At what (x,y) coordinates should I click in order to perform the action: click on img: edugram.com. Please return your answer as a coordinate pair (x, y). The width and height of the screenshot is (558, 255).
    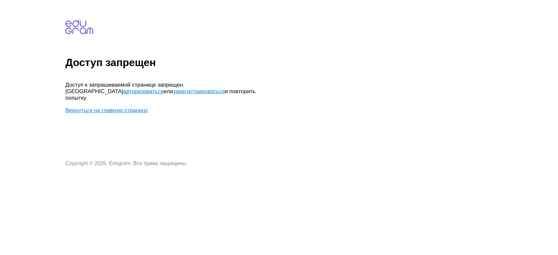
    Looking at the image, I should click on (79, 27).